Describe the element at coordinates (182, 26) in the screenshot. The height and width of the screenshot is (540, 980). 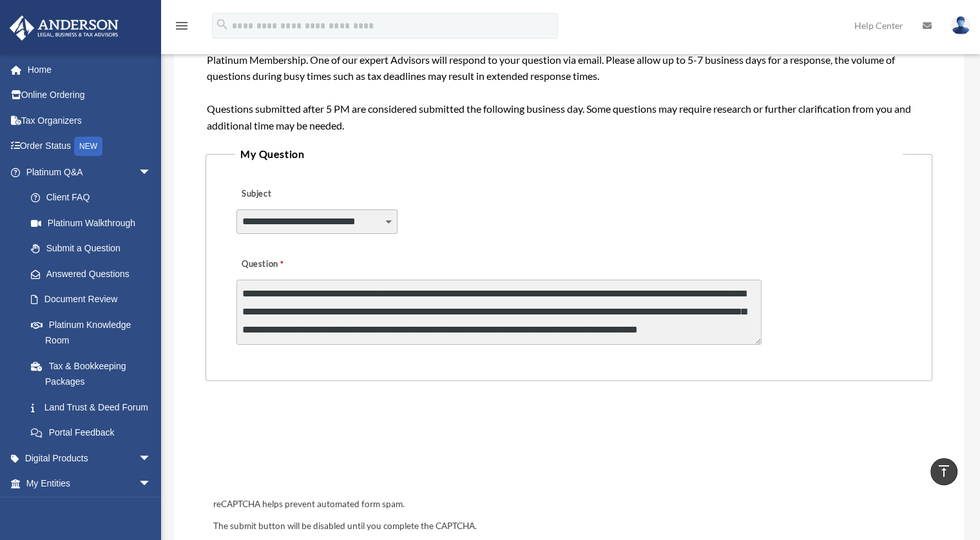
I see `i: menu` at that location.